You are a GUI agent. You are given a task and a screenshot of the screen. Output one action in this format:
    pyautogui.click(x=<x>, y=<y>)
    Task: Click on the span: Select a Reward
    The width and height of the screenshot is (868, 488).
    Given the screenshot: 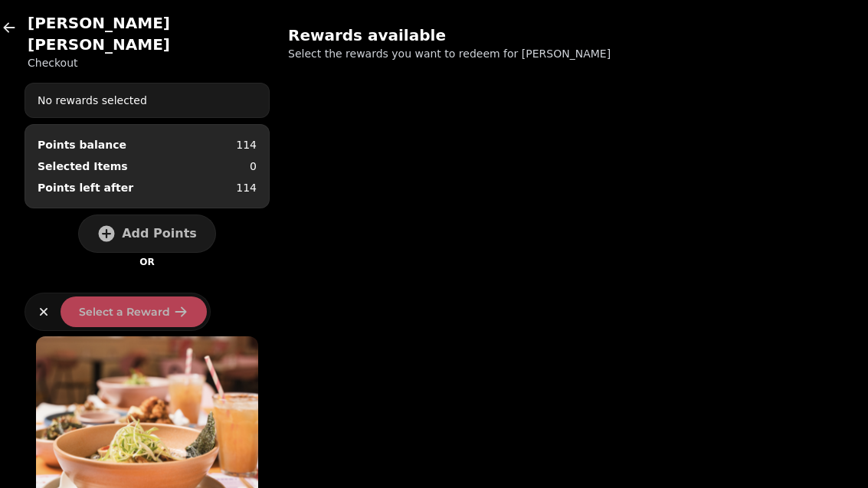 What is the action you would take?
    pyautogui.click(x=124, y=312)
    